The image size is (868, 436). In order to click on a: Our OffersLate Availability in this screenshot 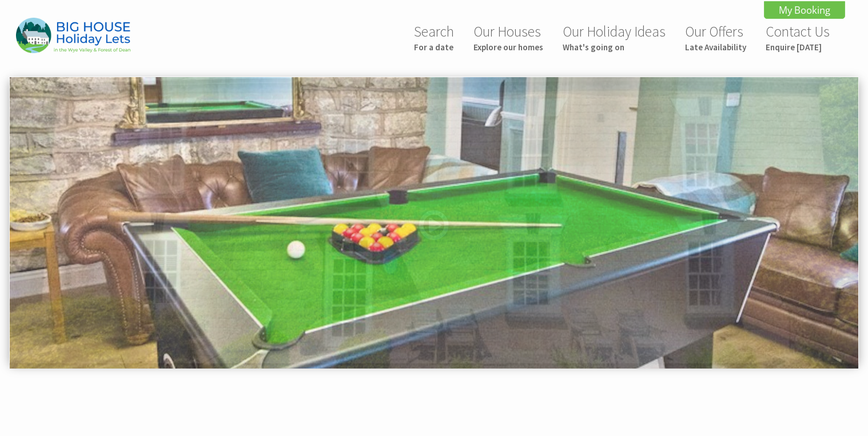, I will do `click(716, 37)`.